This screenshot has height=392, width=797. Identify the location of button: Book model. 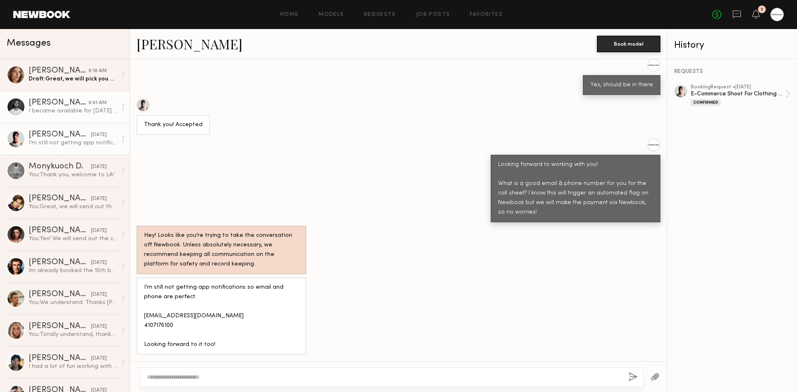
(628, 44).